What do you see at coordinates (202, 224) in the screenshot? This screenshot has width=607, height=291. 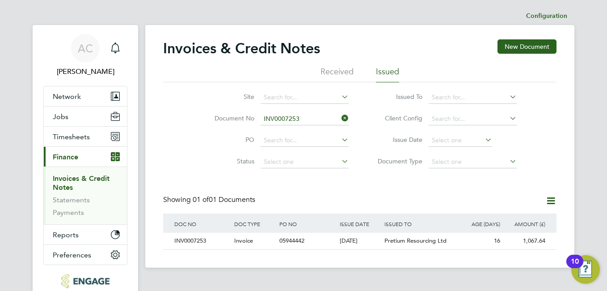 I see `div: DOC NO` at bounding box center [202, 224].